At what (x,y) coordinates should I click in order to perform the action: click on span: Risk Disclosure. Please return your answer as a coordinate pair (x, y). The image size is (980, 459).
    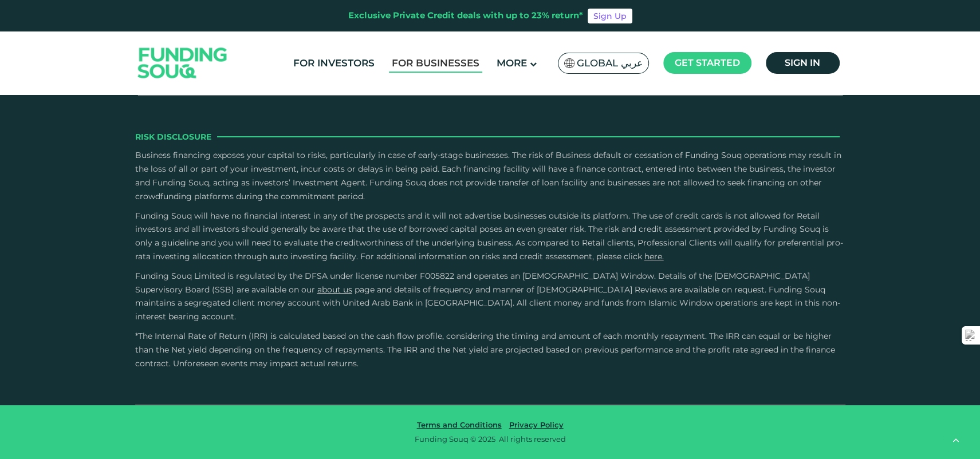
    Looking at the image, I should click on (173, 136).